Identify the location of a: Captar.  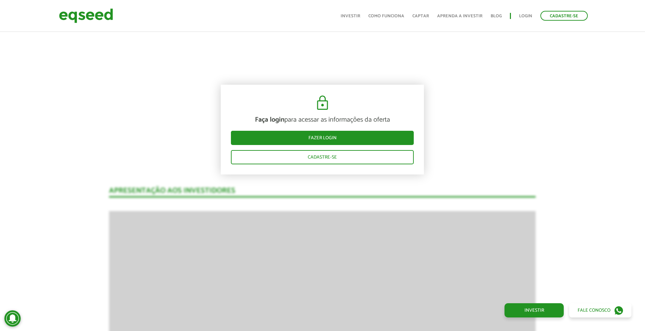
(421, 16).